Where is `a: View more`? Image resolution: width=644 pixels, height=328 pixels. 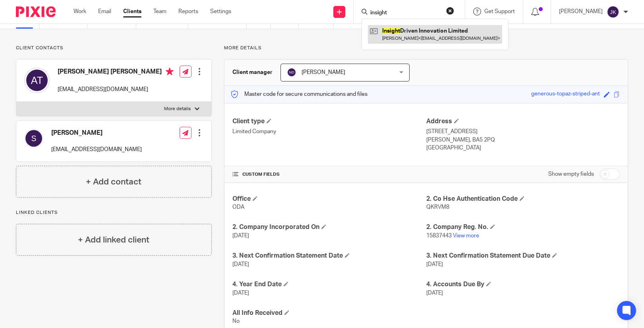 a: View more is located at coordinates (466, 236).